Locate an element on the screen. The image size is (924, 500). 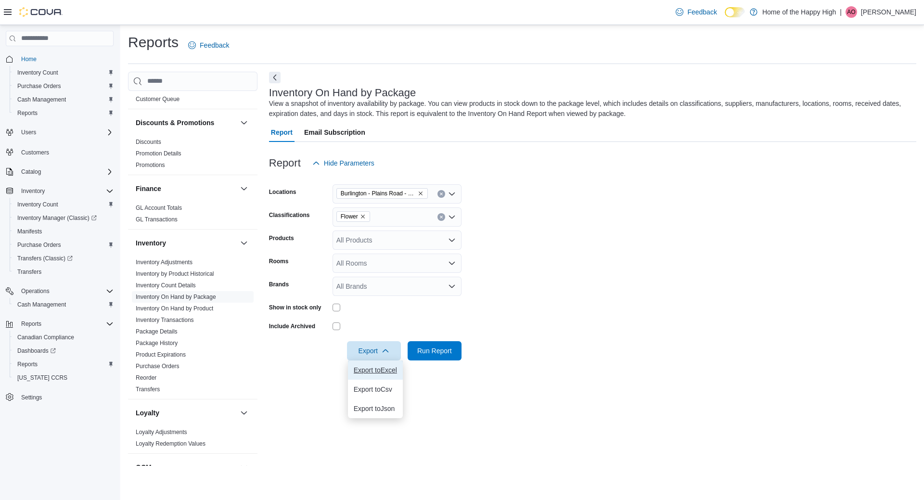
a: Inventory On Hand by Package is located at coordinates (176, 297).